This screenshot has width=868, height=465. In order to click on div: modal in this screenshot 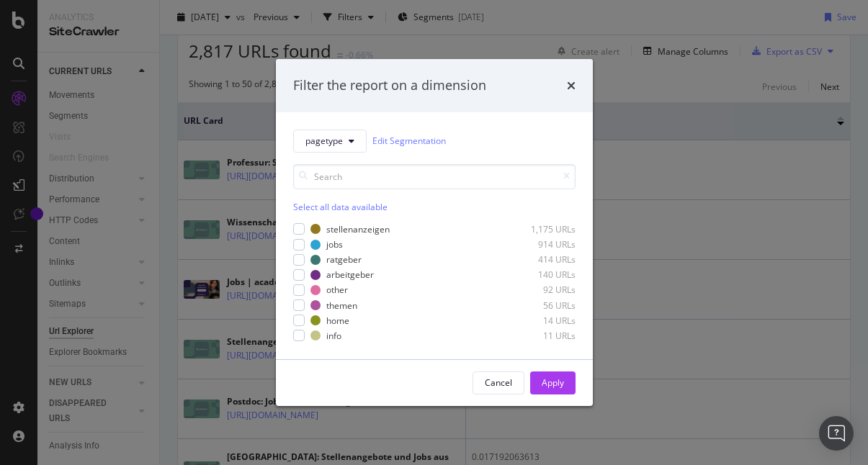, I will do `click(434, 232)`.